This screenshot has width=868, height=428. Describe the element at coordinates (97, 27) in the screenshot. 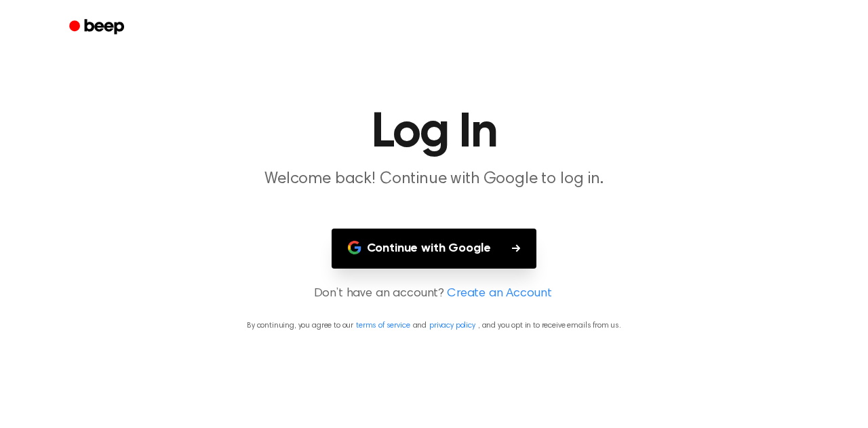

I see `a: Beep` at that location.